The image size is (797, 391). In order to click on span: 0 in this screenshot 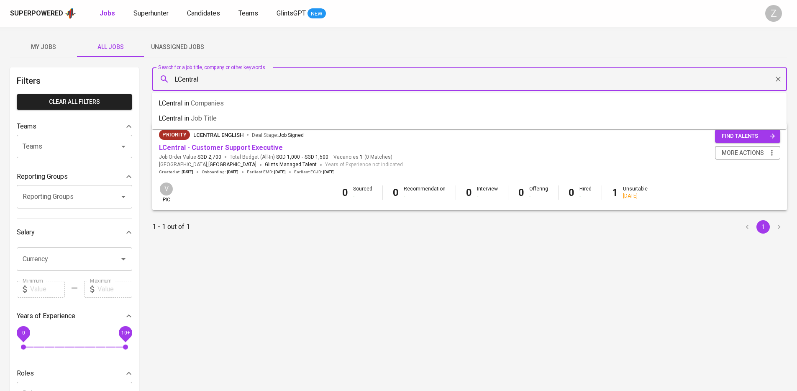, I will do `click(23, 332)`.